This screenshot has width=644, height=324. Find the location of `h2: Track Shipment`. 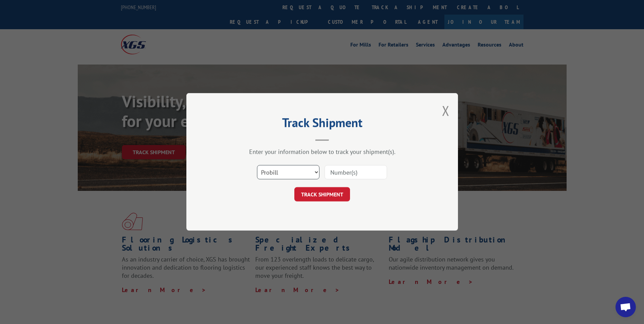

h2: Track Shipment is located at coordinates (322, 124).